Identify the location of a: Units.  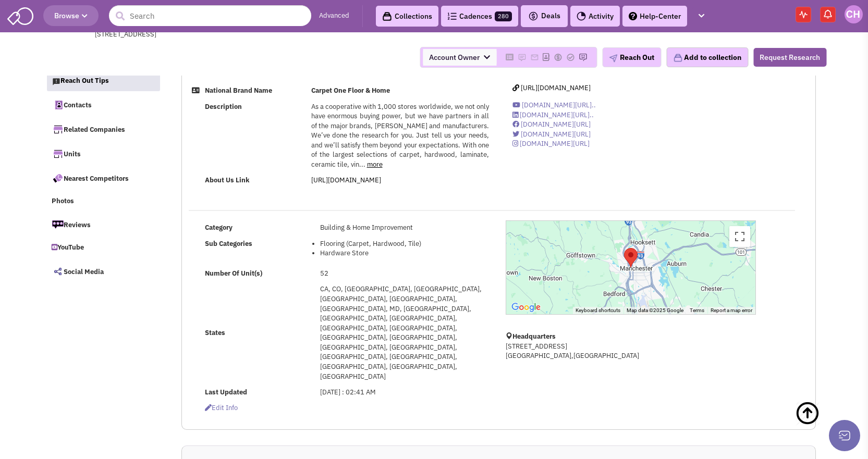
(103, 154).